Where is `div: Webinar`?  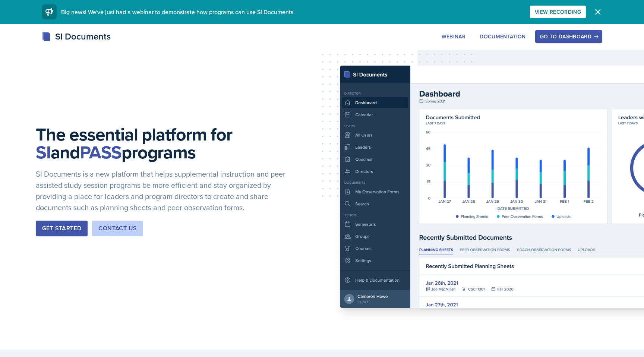
div: Webinar is located at coordinates (454, 37).